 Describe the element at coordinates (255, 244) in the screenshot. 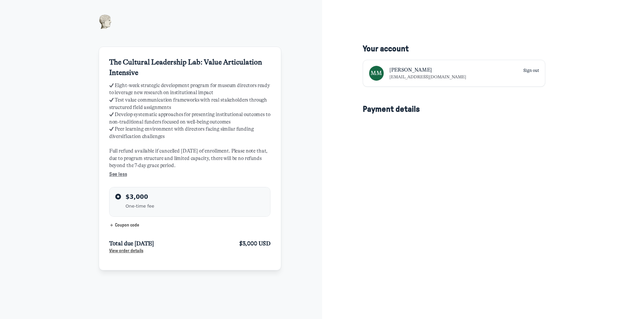

I see `span: $3,000 USD` at that location.